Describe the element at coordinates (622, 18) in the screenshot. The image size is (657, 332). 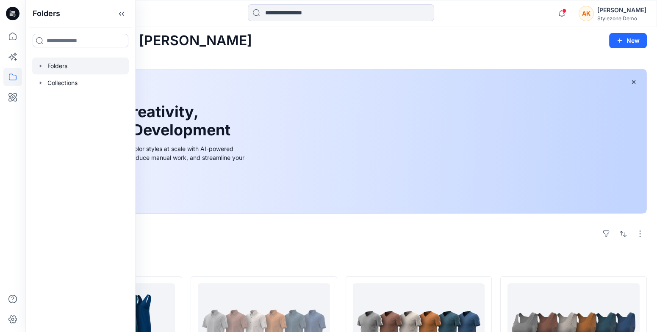
I see `div: Stylezone Demo` at that location.